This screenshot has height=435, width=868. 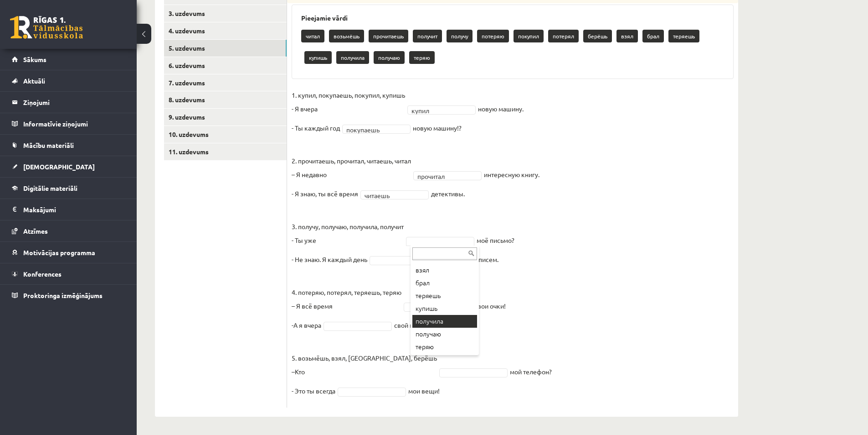 I want to click on div: получаю, so click(x=445, y=334).